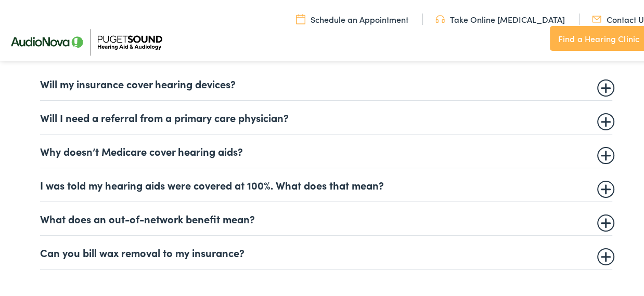 This screenshot has height=296, width=644. I want to click on summary: Will I need a referral from a primary care physician?, so click(326, 116).